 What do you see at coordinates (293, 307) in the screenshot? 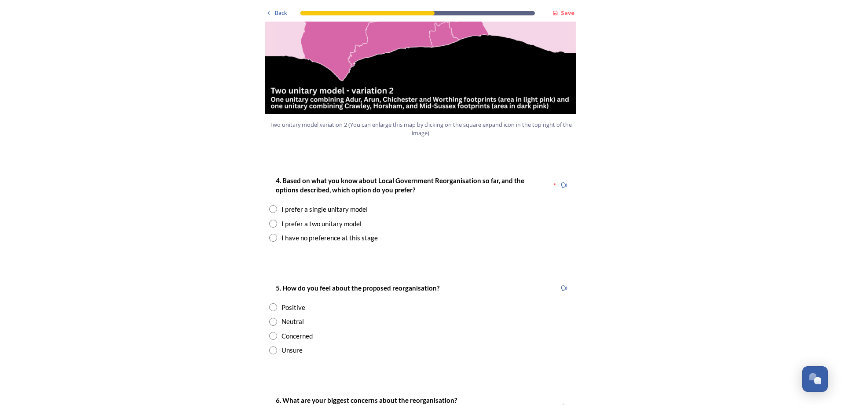
I see `div: Positive` at bounding box center [293, 307].